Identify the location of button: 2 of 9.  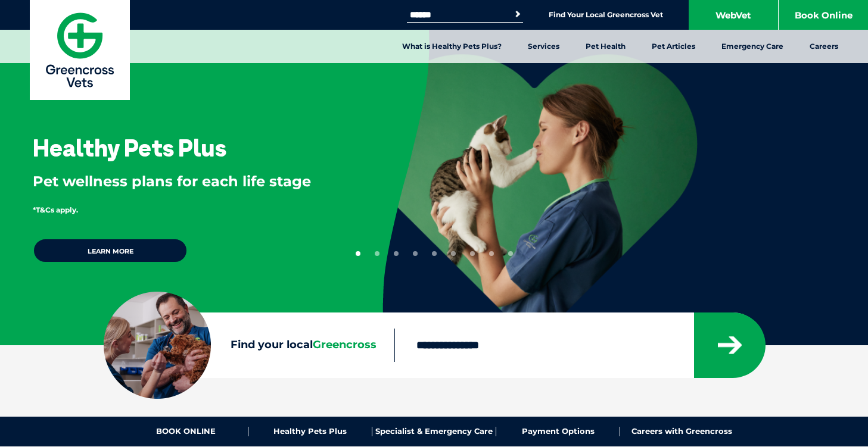
(377, 254).